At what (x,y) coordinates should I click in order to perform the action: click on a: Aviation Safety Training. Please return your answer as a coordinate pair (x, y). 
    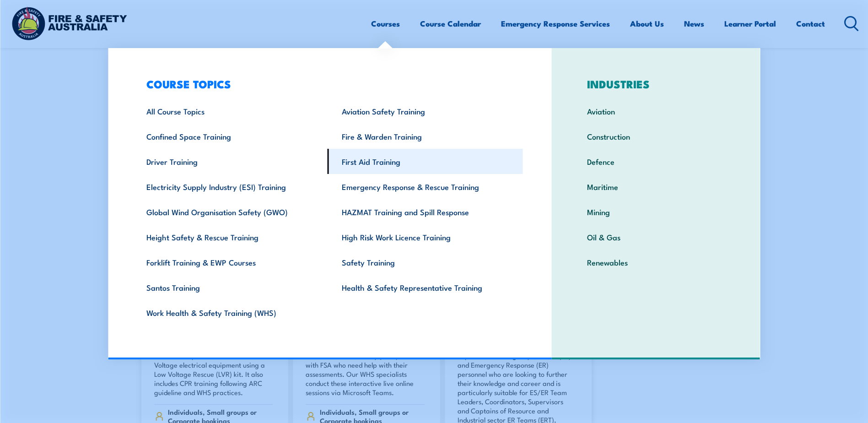
    Looking at the image, I should click on (425, 111).